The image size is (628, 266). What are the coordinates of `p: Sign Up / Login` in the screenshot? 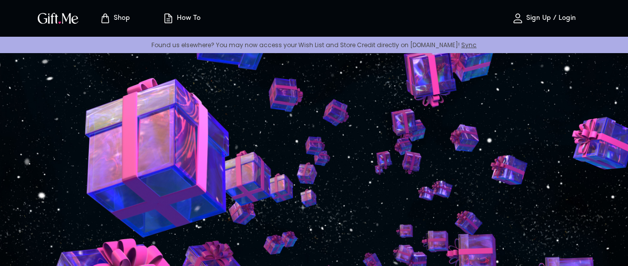 It's located at (550, 18).